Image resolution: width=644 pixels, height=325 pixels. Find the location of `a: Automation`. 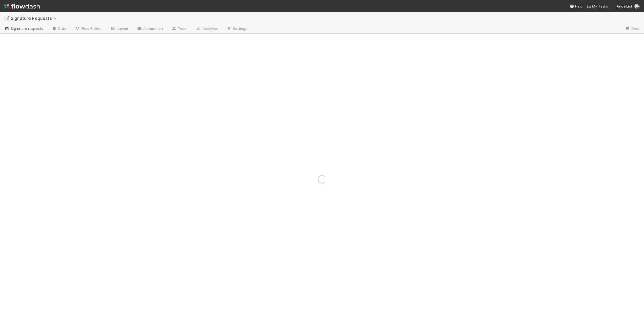

a: Automation is located at coordinates (150, 29).